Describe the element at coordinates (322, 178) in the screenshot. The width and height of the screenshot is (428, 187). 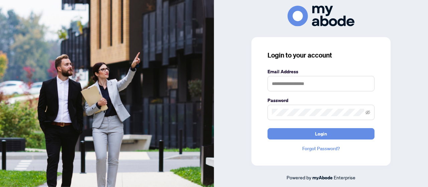
I see `a: myAbode` at that location.